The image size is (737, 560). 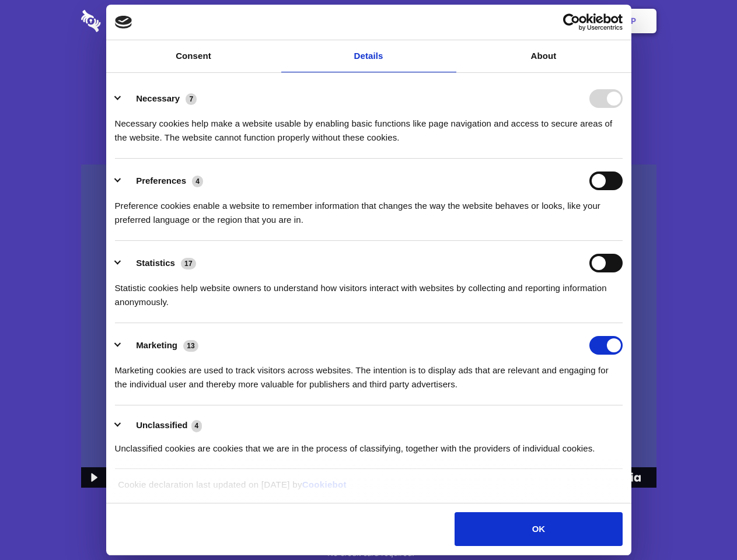 I want to click on a: Usercentrics Cookiebot - opens in a new window, so click(x=571, y=22).